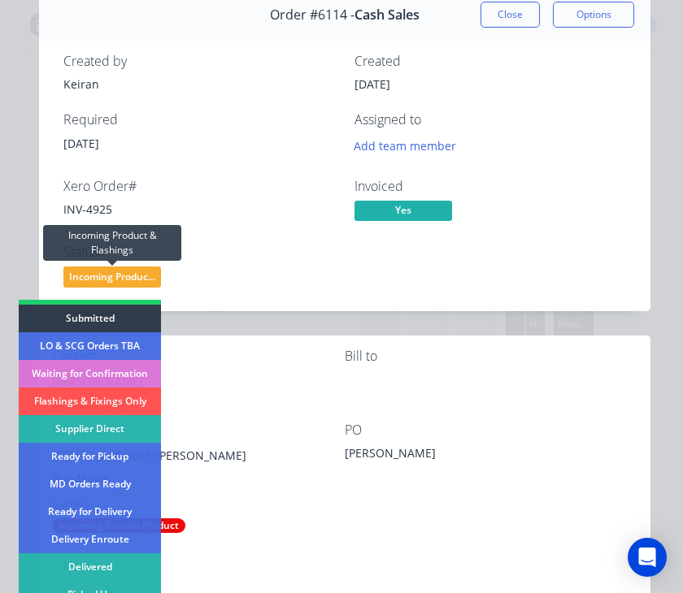  I want to click on div: Status, so click(199, 252).